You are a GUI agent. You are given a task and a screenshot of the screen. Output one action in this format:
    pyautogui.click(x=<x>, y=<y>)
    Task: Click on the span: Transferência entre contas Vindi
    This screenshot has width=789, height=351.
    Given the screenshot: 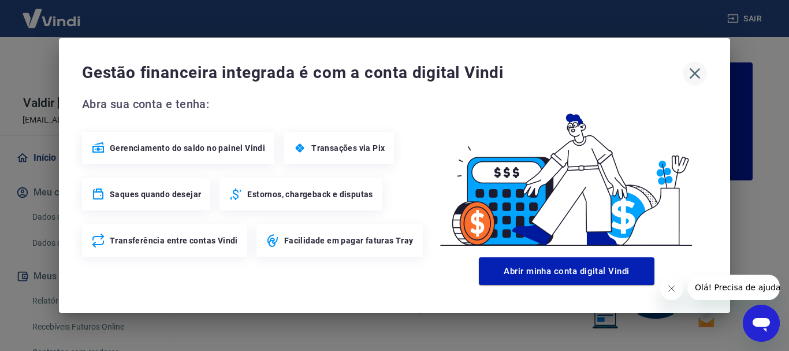 What is the action you would take?
    pyautogui.click(x=174, y=240)
    